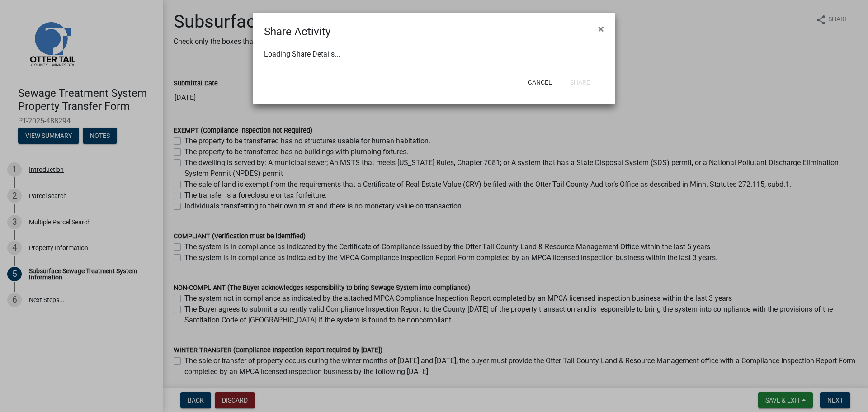 This screenshot has height=412, width=868. I want to click on button: Close, so click(600, 29).